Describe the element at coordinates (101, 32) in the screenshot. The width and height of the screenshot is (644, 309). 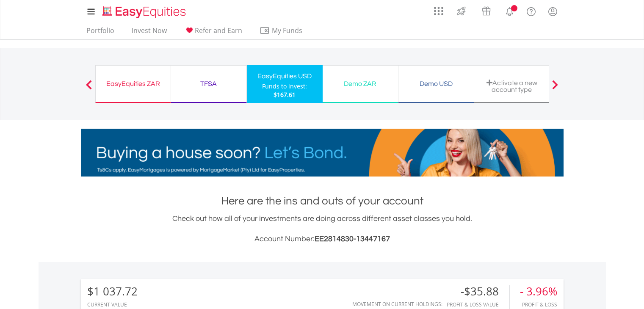
I see `a: Portfolio` at that location.